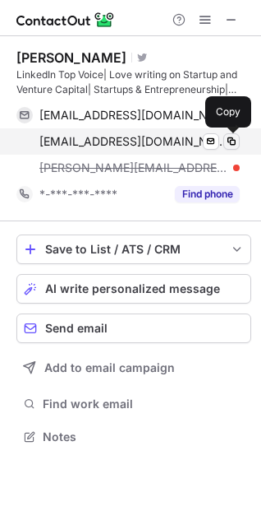 The height and width of the screenshot is (525, 261). I want to click on span: AI write personalized message, so click(132, 289).